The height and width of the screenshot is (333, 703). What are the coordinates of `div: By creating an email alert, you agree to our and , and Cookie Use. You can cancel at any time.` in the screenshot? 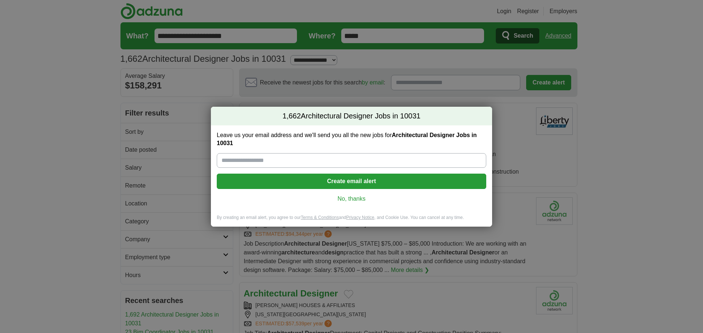 It's located at (351, 221).